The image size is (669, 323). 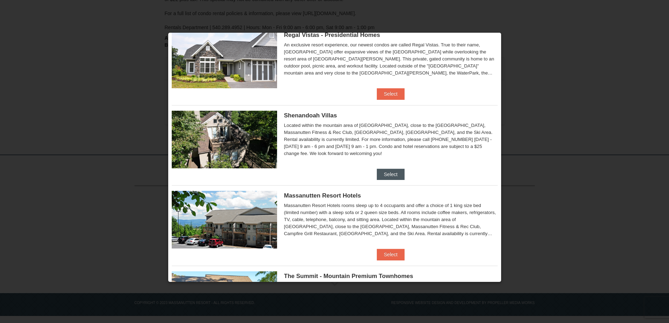 What do you see at coordinates (311, 115) in the screenshot?
I see `span: Shenandoah Villas` at bounding box center [311, 115].